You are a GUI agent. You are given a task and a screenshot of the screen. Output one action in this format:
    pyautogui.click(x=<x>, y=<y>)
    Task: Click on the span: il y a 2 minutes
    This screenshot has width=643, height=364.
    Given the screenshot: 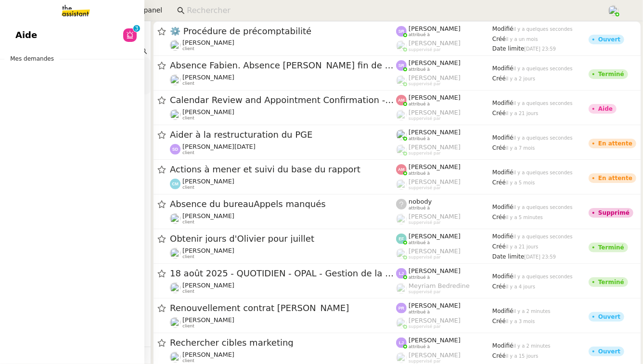 What is the action you would take?
    pyautogui.click(x=531, y=311)
    